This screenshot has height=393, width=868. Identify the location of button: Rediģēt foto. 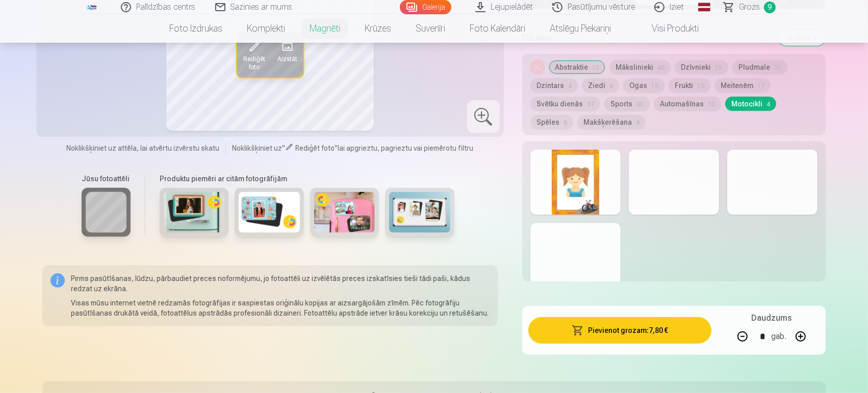
(254, 55).